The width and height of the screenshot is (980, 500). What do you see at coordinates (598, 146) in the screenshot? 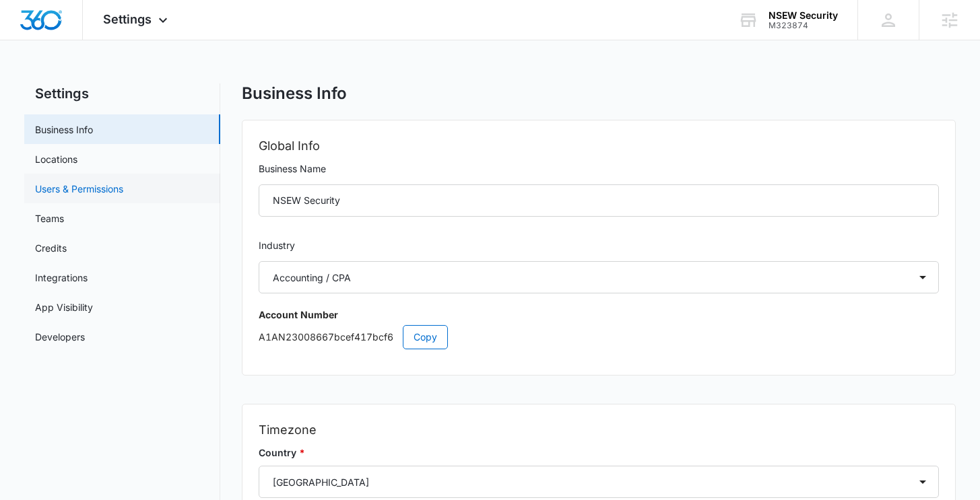
I see `h2: Global Info` at bounding box center [598, 146].